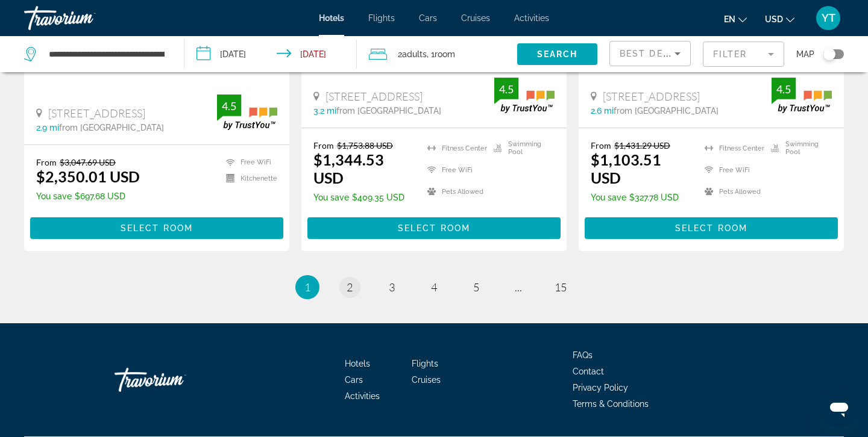 The height and width of the screenshot is (437, 868). Describe the element at coordinates (805, 54) in the screenshot. I see `span: Map` at that location.